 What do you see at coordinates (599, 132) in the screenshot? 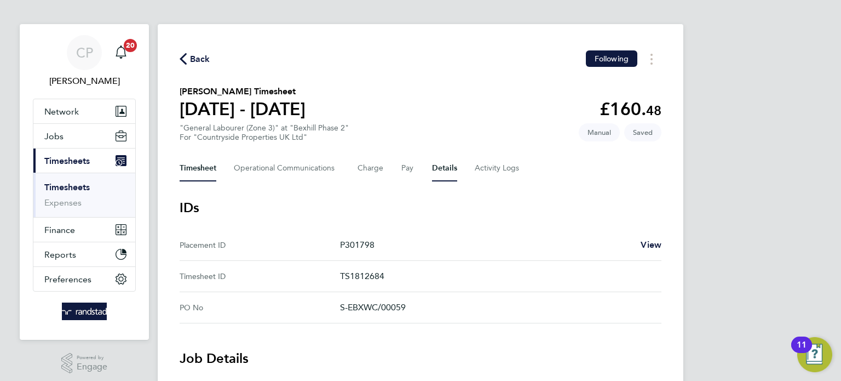
I see `span: This timesheet was manually created.` at bounding box center [599, 132].